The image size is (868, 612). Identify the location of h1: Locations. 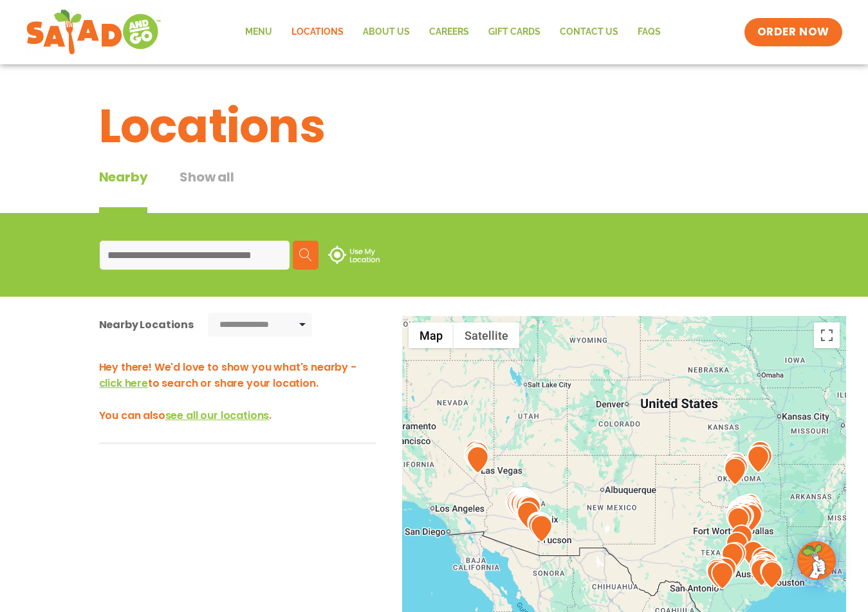
(434, 126).